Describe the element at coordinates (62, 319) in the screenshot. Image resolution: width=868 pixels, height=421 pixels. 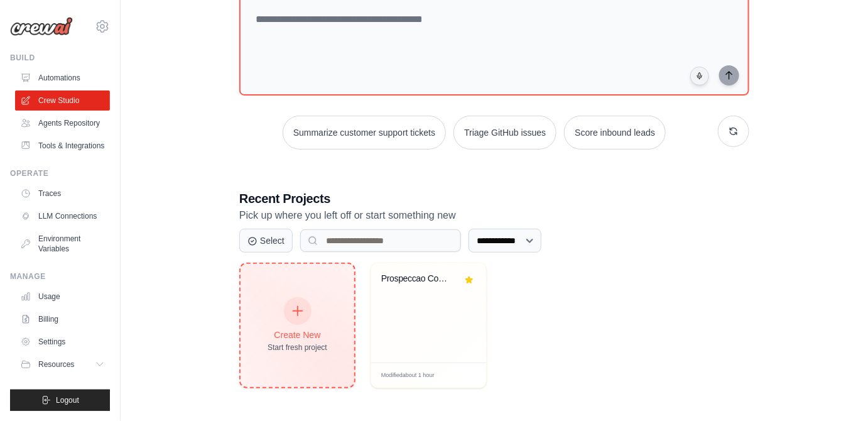
I see `a: Billing` at that location.